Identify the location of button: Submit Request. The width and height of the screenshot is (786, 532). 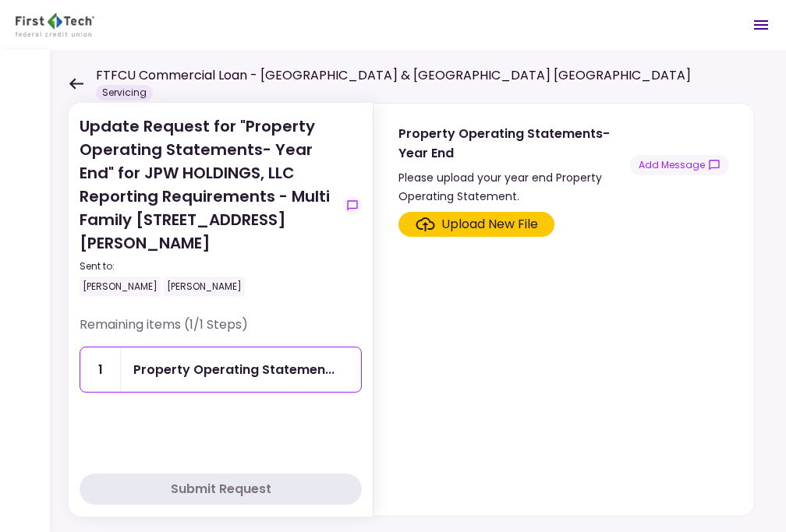
(220, 490).